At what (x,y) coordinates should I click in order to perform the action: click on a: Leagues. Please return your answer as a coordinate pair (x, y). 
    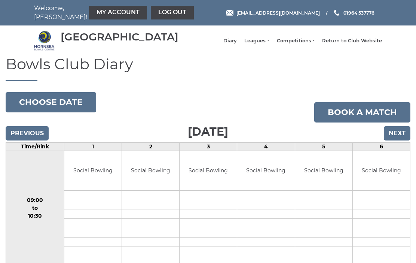
    Looking at the image, I should click on (257, 41).